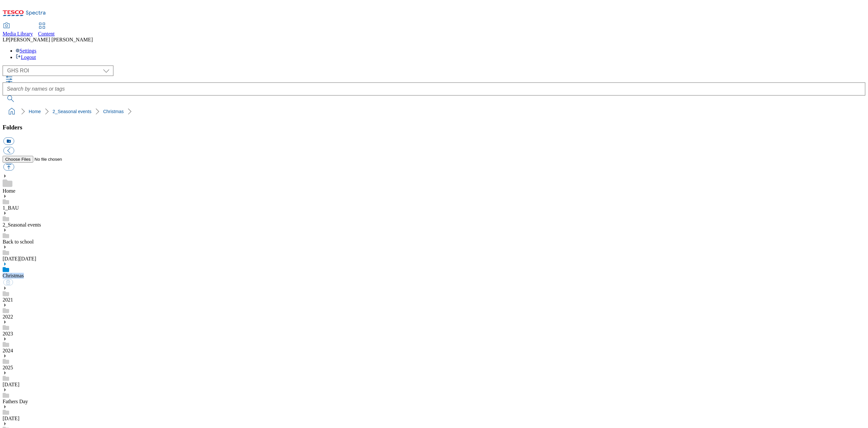  Describe the element at coordinates (8, 316) in the screenshot. I see `a: 2022` at that location.